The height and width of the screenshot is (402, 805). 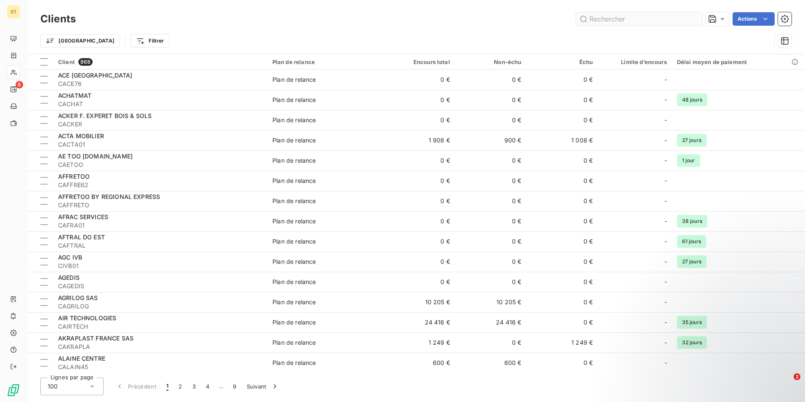 What do you see at coordinates (691, 241) in the screenshot?
I see `span: 61 jours` at bounding box center [691, 241].